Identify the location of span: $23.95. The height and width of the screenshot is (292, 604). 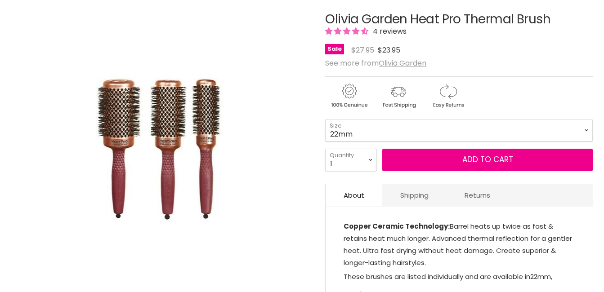
(389, 50).